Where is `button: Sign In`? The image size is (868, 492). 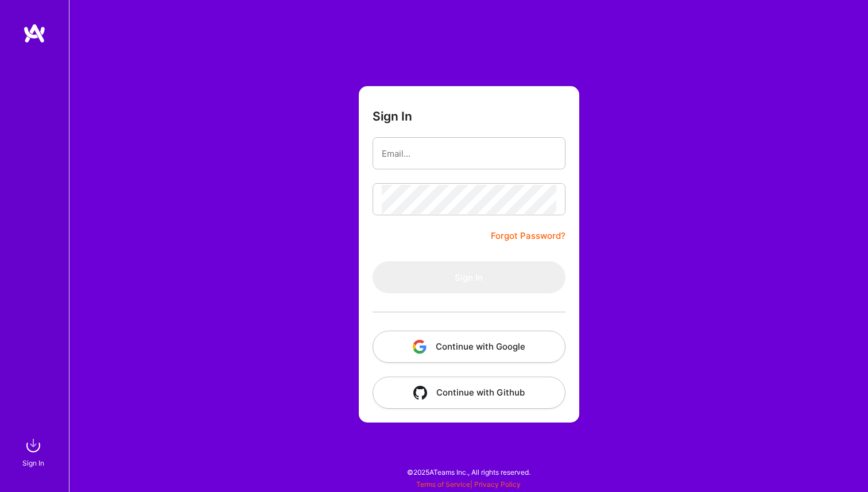
button: Sign In is located at coordinates (469, 277).